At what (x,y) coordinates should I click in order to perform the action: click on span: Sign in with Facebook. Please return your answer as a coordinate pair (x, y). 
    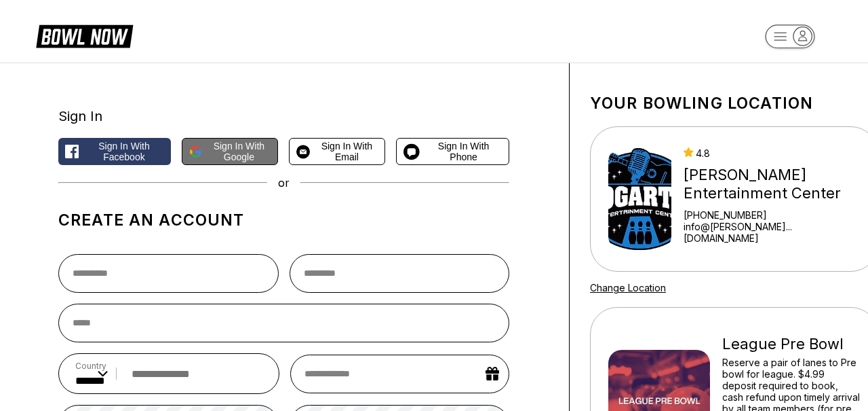
    Looking at the image, I should click on (124, 151).